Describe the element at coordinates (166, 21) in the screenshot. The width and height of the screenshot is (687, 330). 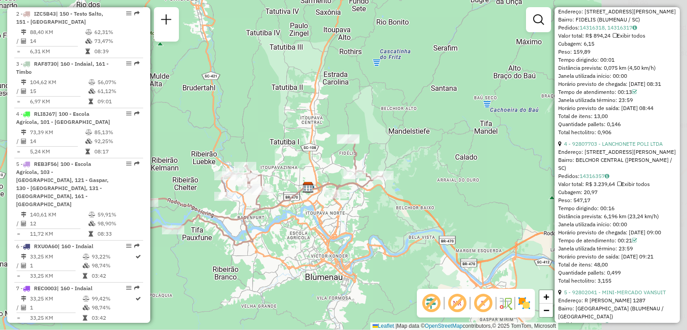
I see `a: Nova sessão e pesquisa` at that location.